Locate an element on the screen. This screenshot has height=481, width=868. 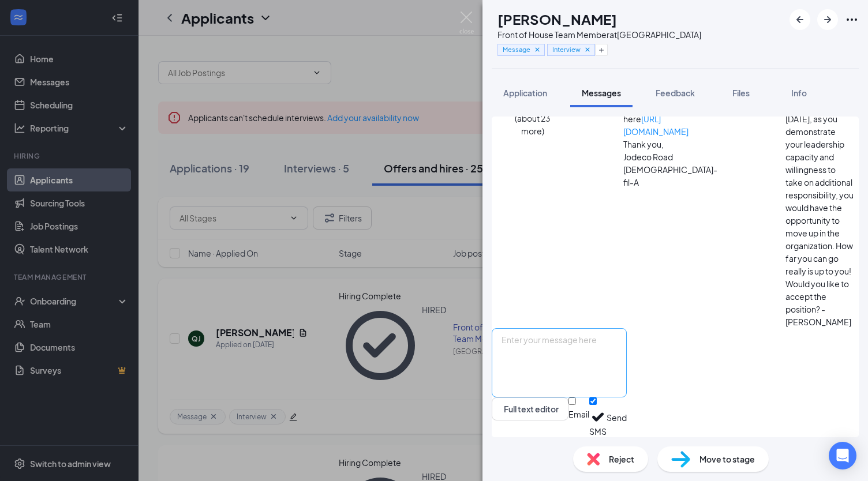
svg: ArrowLeftNew is located at coordinates (800, 20).